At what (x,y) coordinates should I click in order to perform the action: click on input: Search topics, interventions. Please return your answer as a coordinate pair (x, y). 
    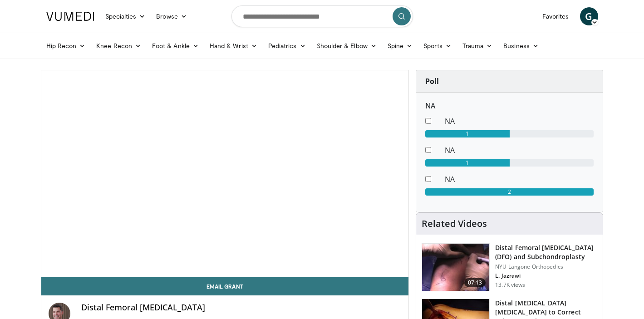
    Looking at the image, I should click on (322, 16).